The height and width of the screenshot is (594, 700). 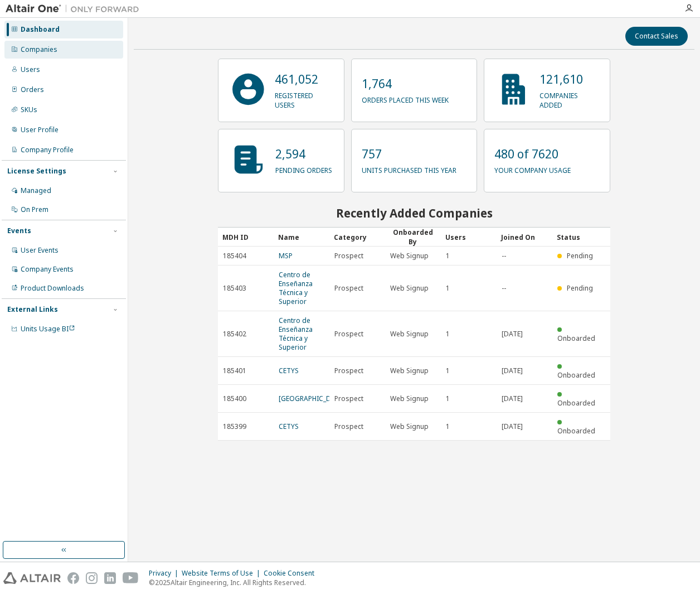 What do you see at coordinates (47, 150) in the screenshot?
I see `div: Company Profile` at bounding box center [47, 150].